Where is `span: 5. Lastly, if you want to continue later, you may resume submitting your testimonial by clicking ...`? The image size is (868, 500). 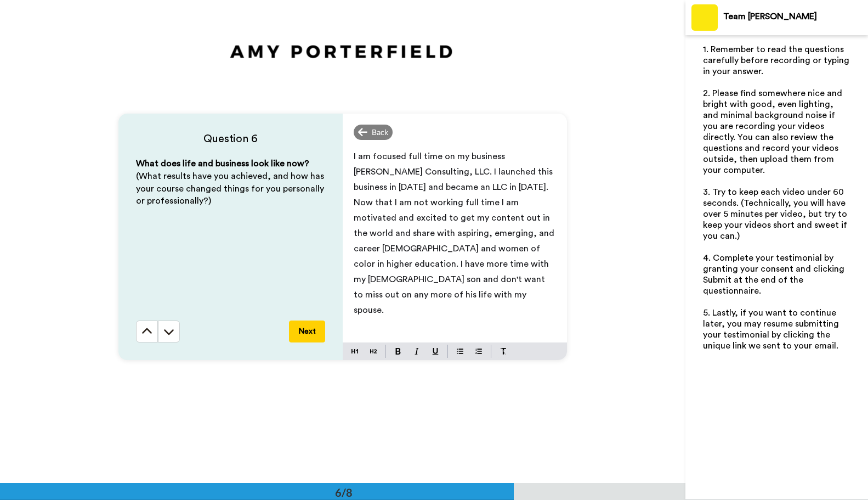
span: 5. Lastly, if you want to continue later, you may resume submitting your testimonial by clicking ... is located at coordinates (772, 329).